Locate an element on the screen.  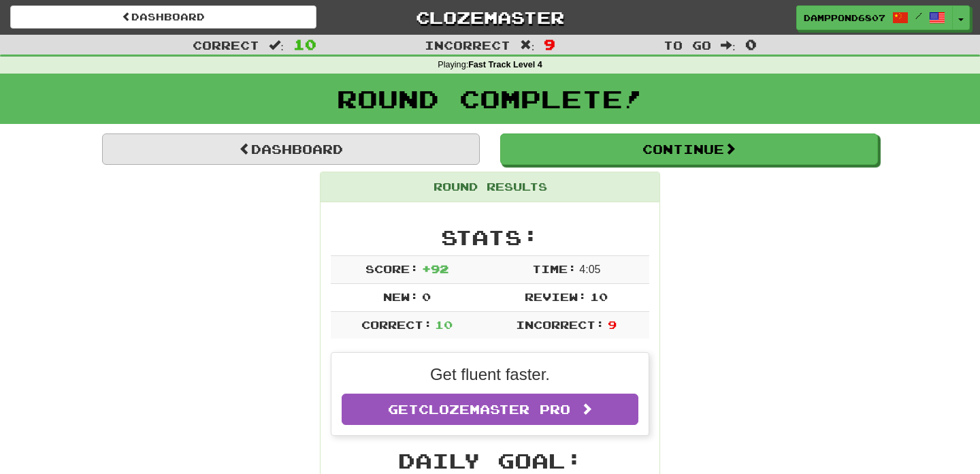
h2: Daily Goal: is located at coordinates (490, 460).